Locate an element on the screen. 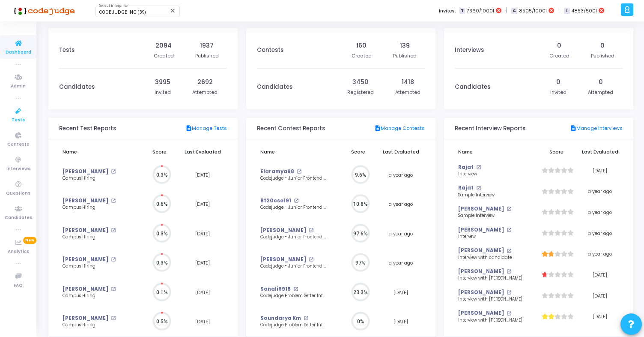 The image size is (644, 337). a: Manage Tests is located at coordinates (206, 129).